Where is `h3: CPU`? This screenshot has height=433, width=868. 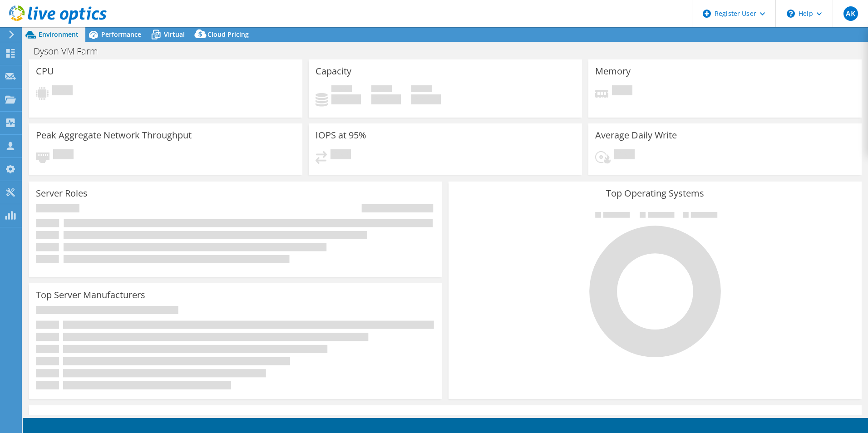 h3: CPU is located at coordinates (45, 71).